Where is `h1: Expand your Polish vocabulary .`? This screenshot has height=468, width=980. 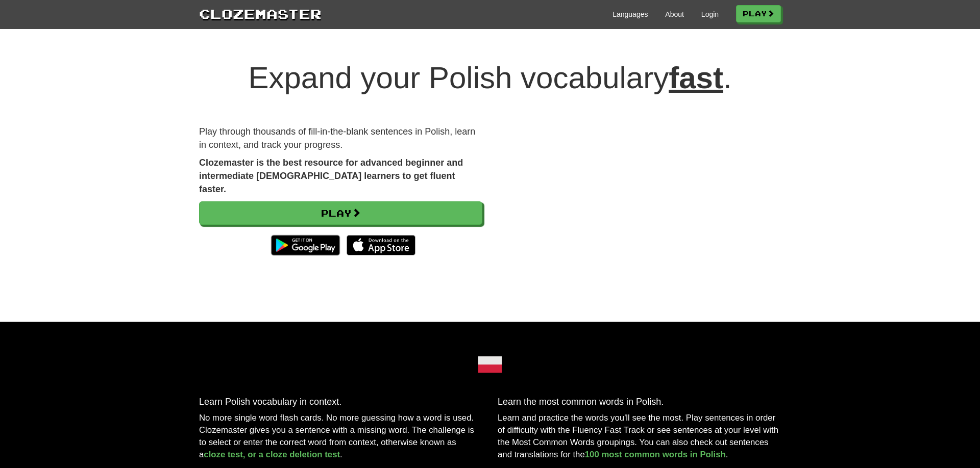 h1: Expand your Polish vocabulary . is located at coordinates (490, 78).